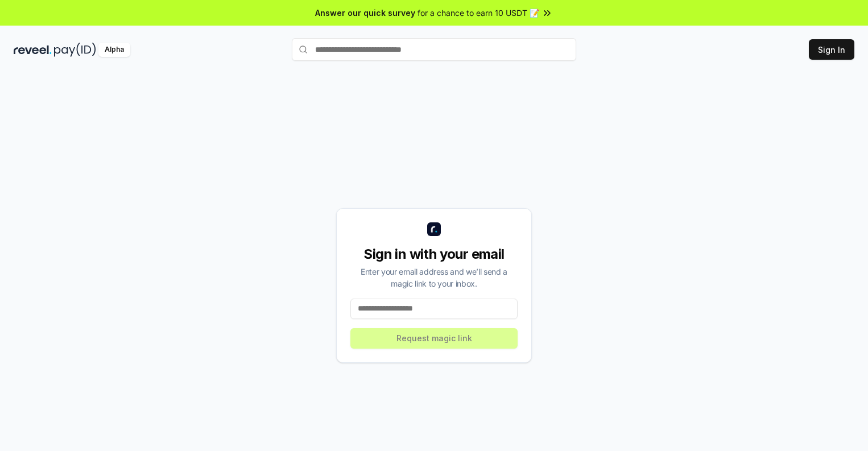 This screenshot has height=451, width=868. What do you see at coordinates (75, 50) in the screenshot?
I see `img: pay_id` at bounding box center [75, 50].